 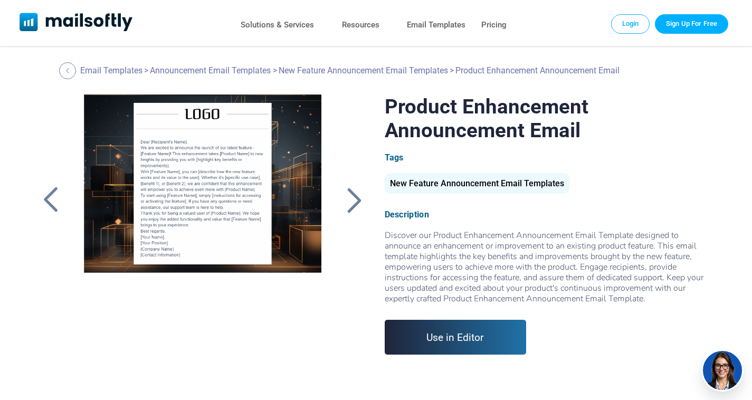 What do you see at coordinates (494, 25) in the screenshot?
I see `a: Pricing` at bounding box center [494, 25].